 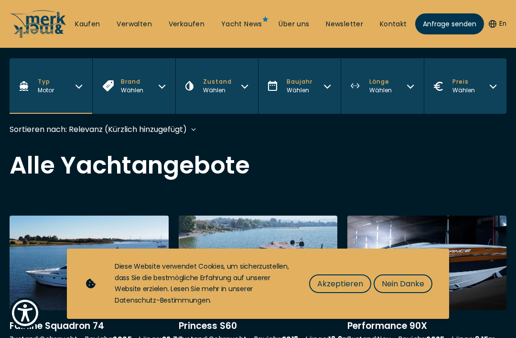 What do you see at coordinates (465, 86) in the screenshot?
I see `button: PreisWählen` at bounding box center [465, 86].